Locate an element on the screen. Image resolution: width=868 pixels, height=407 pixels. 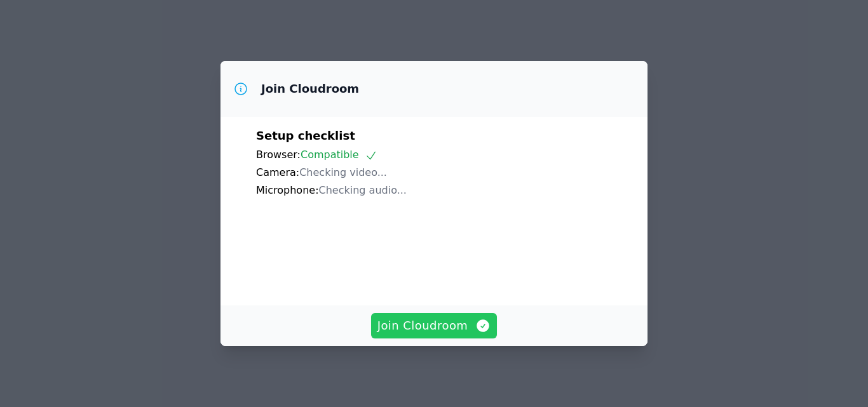
h3: Join Cloudroom is located at coordinates (310, 88).